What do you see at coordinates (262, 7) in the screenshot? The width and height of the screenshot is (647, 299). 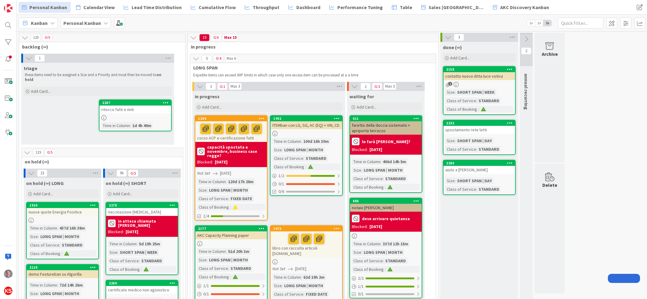 I see `a: Throughput` at bounding box center [262, 7].